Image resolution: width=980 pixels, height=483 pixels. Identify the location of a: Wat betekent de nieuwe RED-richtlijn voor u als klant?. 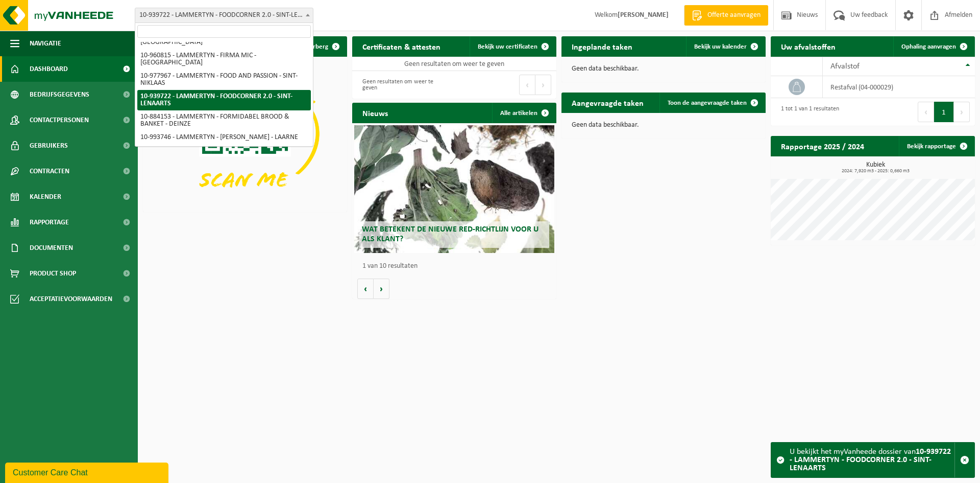
(454, 189).